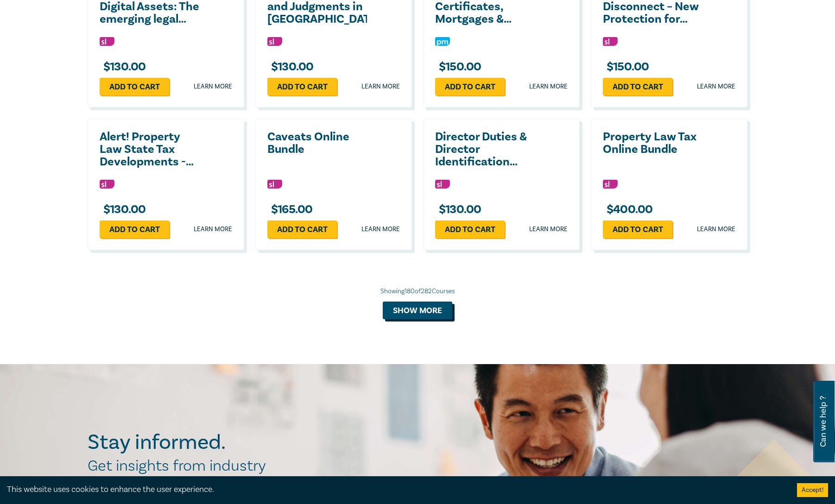  I want to click on button: Show more, so click(417, 311).